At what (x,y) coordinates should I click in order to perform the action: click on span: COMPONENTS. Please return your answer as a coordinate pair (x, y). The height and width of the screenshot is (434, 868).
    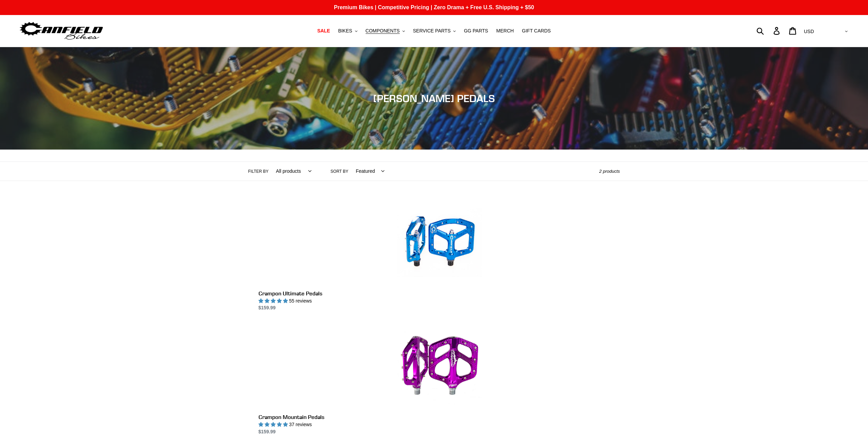
    Looking at the image, I should click on (383, 31).